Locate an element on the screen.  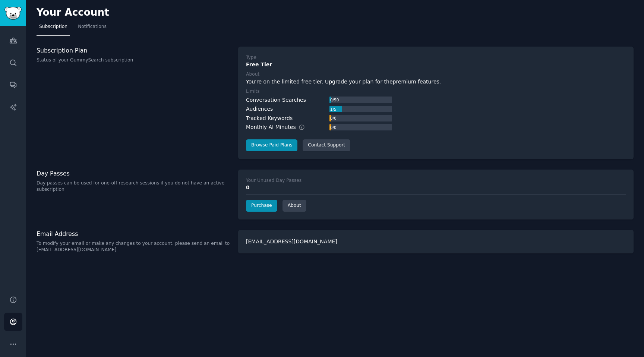
div: 0 is located at coordinates (436, 187).